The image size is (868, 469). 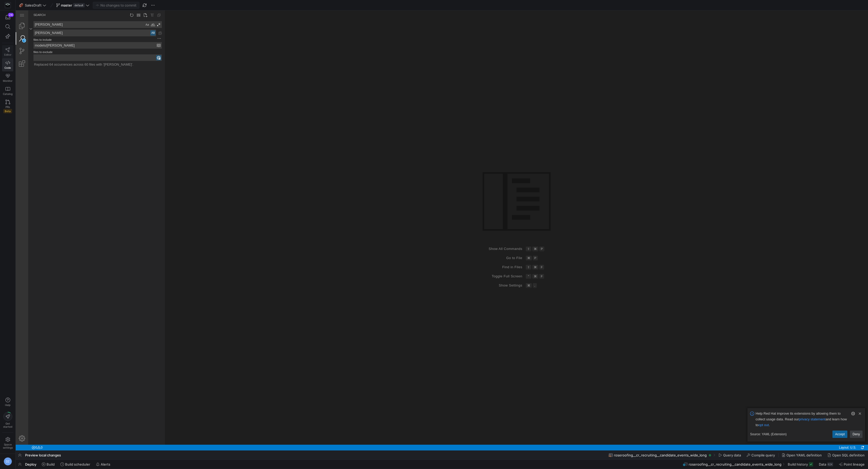 What do you see at coordinates (143, 14) in the screenshot?
I see `div: Use Regular Expression (⌥⌘R)` at bounding box center [143, 14].